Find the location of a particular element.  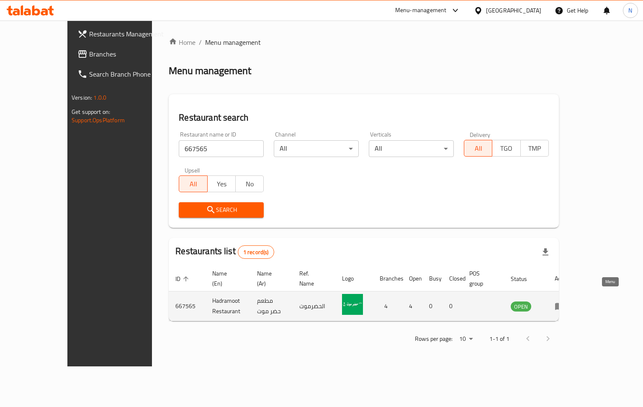

div: Total records count is located at coordinates (256, 252).